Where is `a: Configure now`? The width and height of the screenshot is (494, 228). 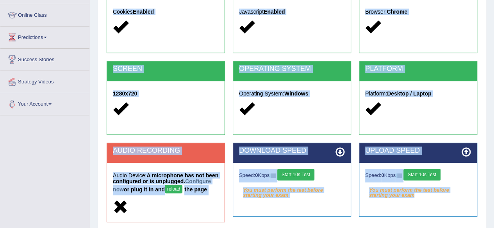
a: Configure now is located at coordinates (162, 185).